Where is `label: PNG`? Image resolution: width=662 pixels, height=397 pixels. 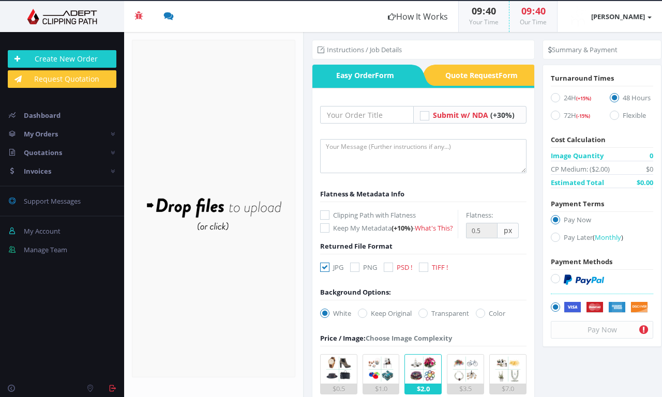 label: PNG is located at coordinates (363, 267).